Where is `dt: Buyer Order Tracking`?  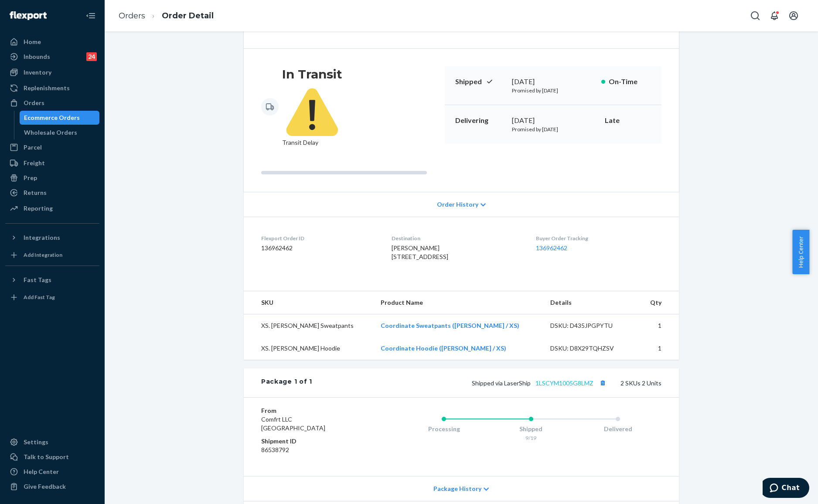
dt: Buyer Order Tracking is located at coordinates (599, 238).